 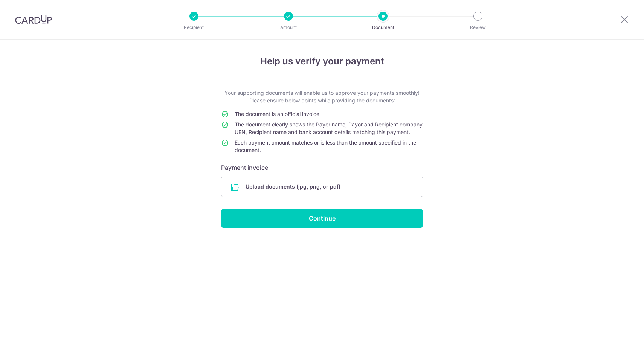 I want to click on span: The document clearly shows the Payor name, Payor and Recipient company UEN, Recipient name and ba..., so click(x=329, y=128).